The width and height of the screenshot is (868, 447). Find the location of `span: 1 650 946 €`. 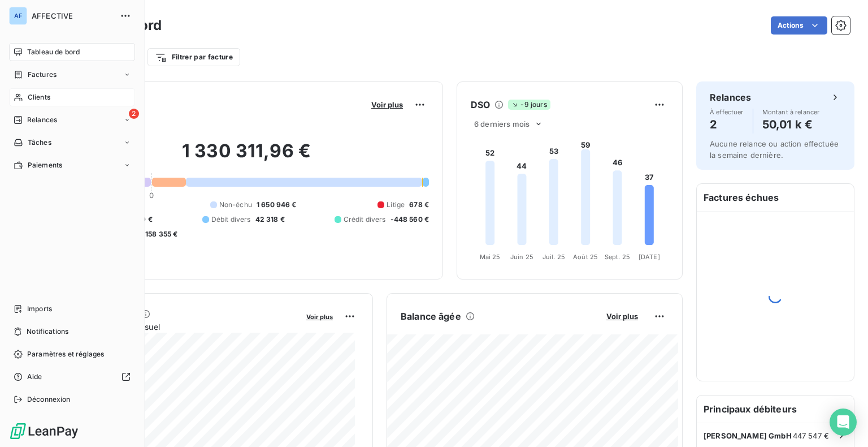

span: 1 650 946 € is located at coordinates (277, 204).